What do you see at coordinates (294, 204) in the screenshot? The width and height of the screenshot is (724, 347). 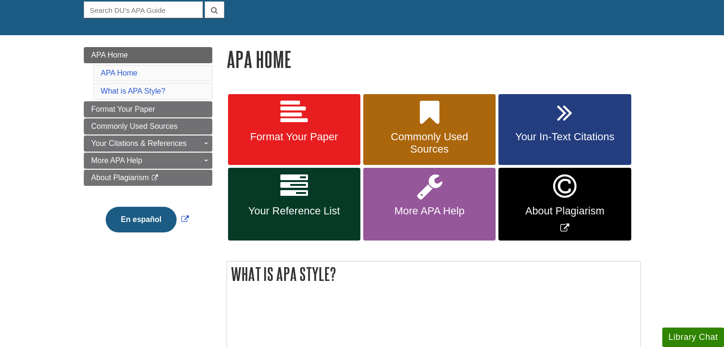 I see `a: Your Reference List` at bounding box center [294, 204].